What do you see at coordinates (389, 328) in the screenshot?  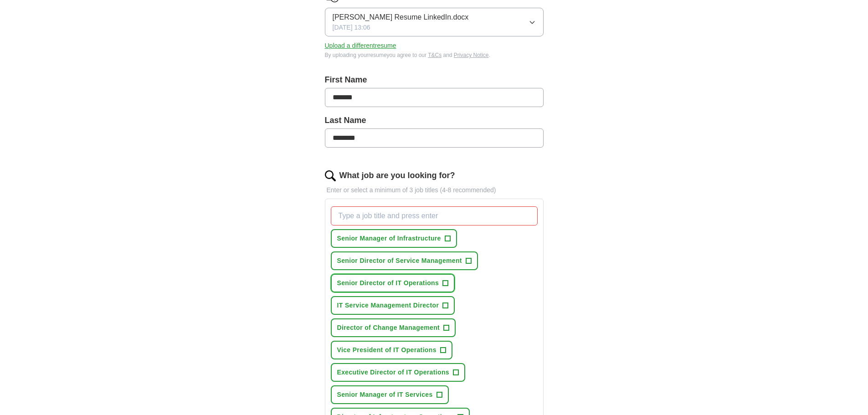 I see `span: Director of Change Management` at bounding box center [389, 328].